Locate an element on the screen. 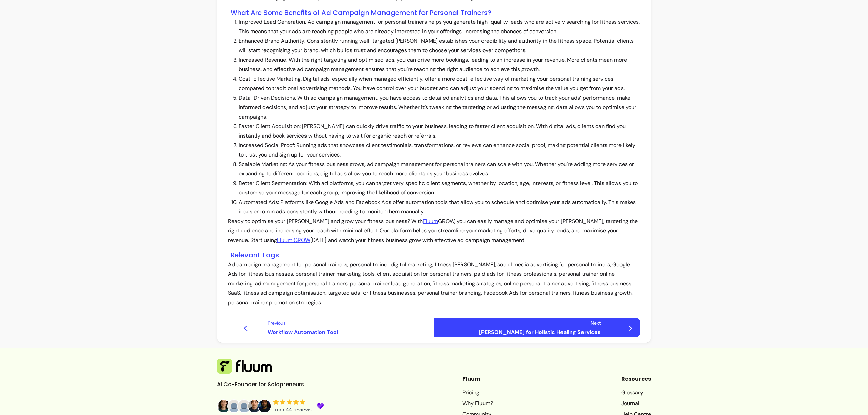 The image size is (868, 415). a: Journal is located at coordinates (636, 403).